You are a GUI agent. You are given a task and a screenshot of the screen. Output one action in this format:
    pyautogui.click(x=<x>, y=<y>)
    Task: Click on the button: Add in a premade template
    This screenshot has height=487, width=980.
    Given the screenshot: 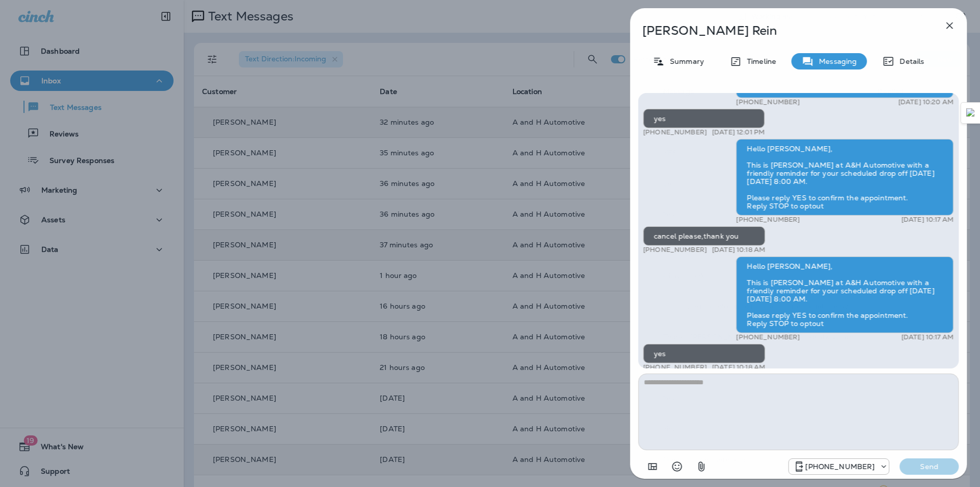 What is the action you would take?
    pyautogui.click(x=652, y=466)
    